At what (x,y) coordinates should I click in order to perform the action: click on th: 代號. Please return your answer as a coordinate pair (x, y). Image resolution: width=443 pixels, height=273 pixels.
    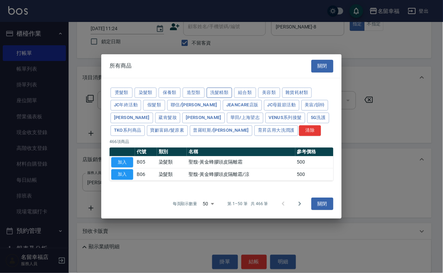
    Looking at the image, I should click on (146, 152).